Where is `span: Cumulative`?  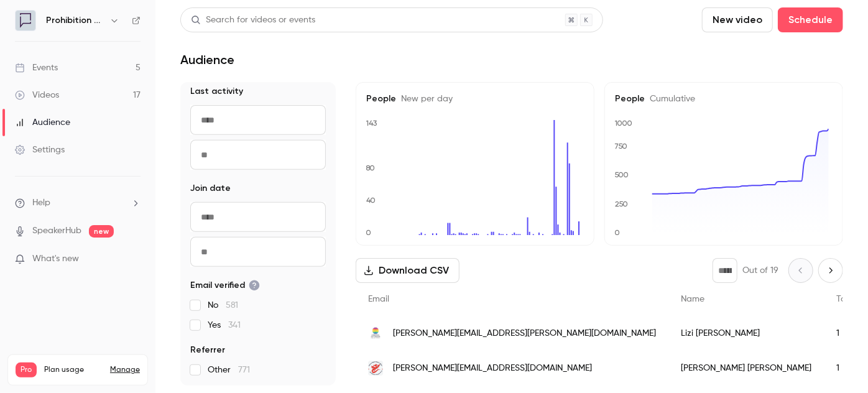
span: Cumulative is located at coordinates (669, 99).